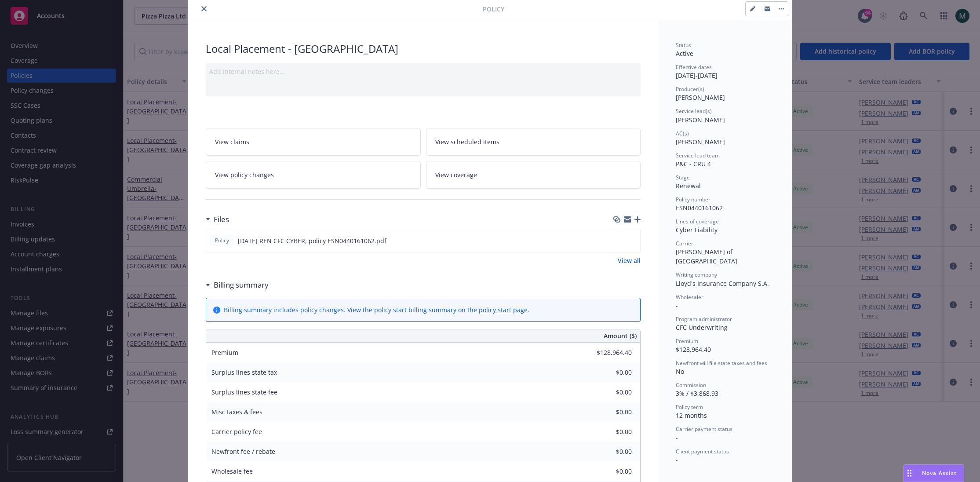  I want to click on div: Add internal notes here..., so click(423, 72).